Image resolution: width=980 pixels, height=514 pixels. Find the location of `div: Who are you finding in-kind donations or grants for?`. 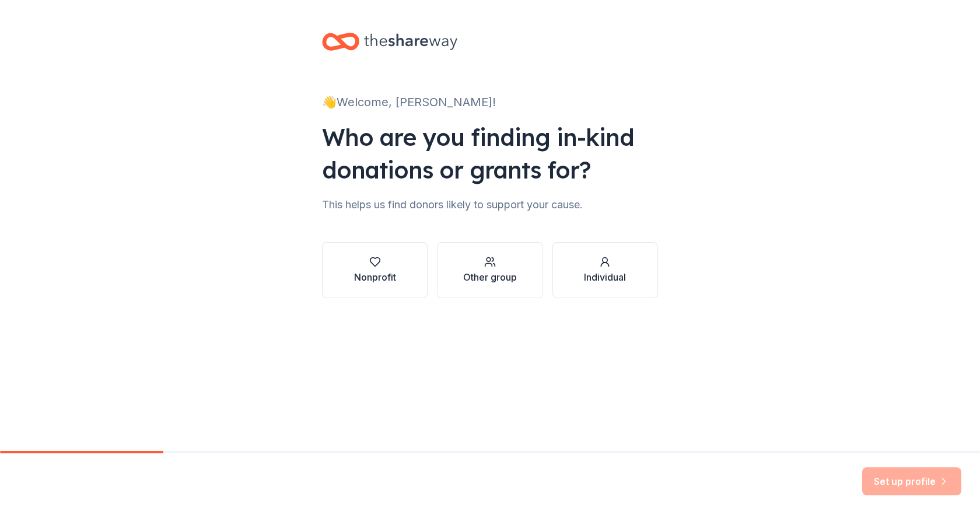

div: Who are you finding in-kind donations or grants for? is located at coordinates (490, 153).